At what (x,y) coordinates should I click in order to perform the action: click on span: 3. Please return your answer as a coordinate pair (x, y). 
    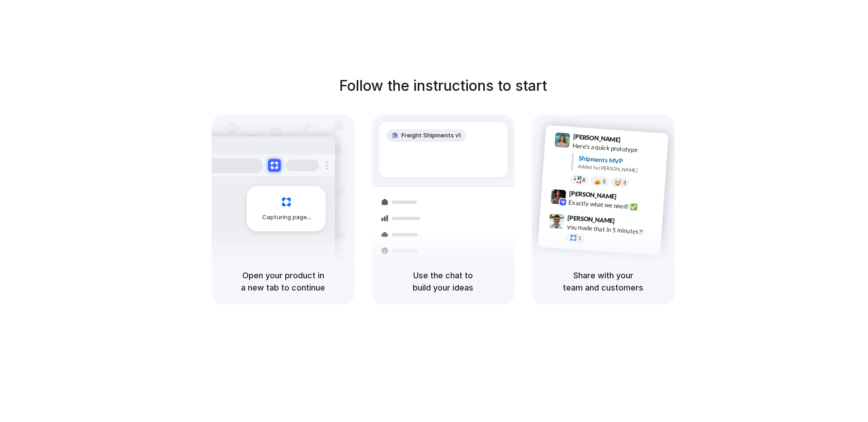
    Looking at the image, I should click on (625, 183).